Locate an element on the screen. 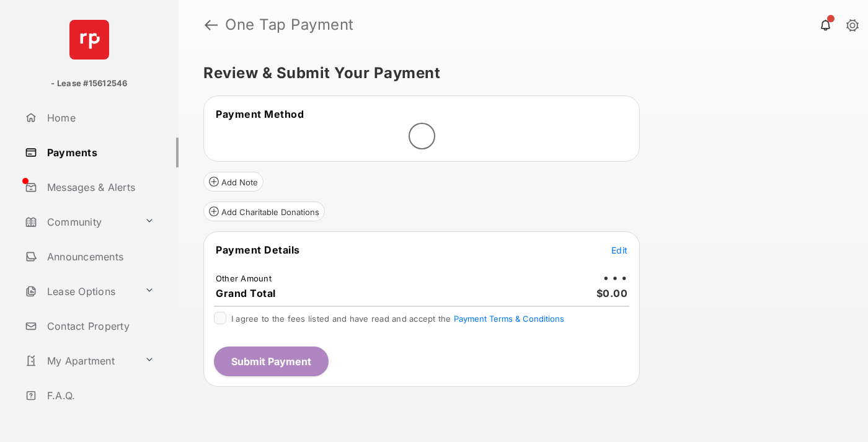 The width and height of the screenshot is (868, 442). a: Home is located at coordinates (99, 118).